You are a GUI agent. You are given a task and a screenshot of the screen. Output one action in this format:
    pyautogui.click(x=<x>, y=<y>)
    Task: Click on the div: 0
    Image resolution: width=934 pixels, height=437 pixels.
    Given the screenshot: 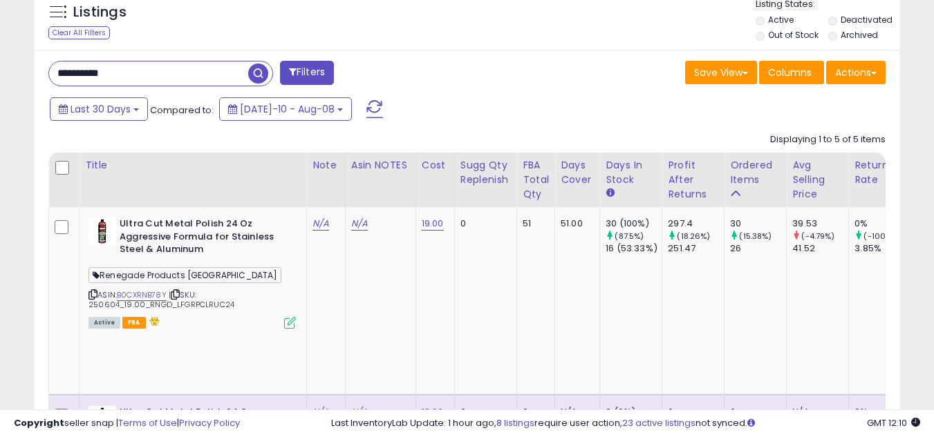 What is the action you would take?
    pyautogui.click(x=483, y=224)
    